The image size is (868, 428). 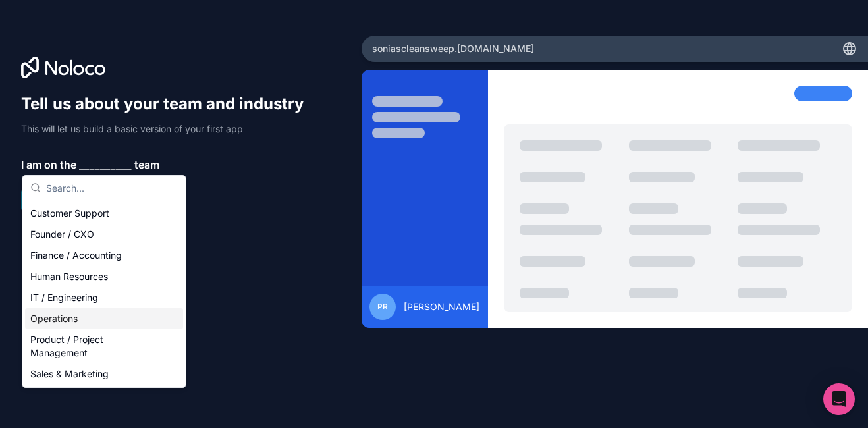 What do you see at coordinates (168, 129) in the screenshot?
I see `p: This will let us build a basic version of your first app` at bounding box center [168, 129].